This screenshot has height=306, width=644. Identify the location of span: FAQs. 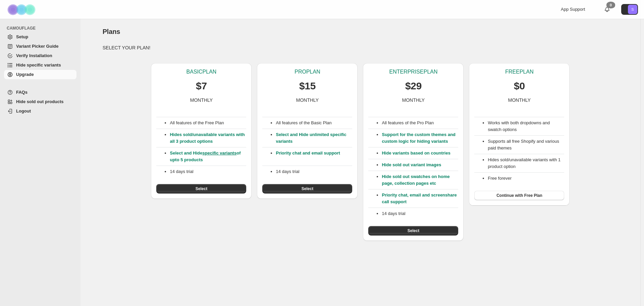
(22, 92).